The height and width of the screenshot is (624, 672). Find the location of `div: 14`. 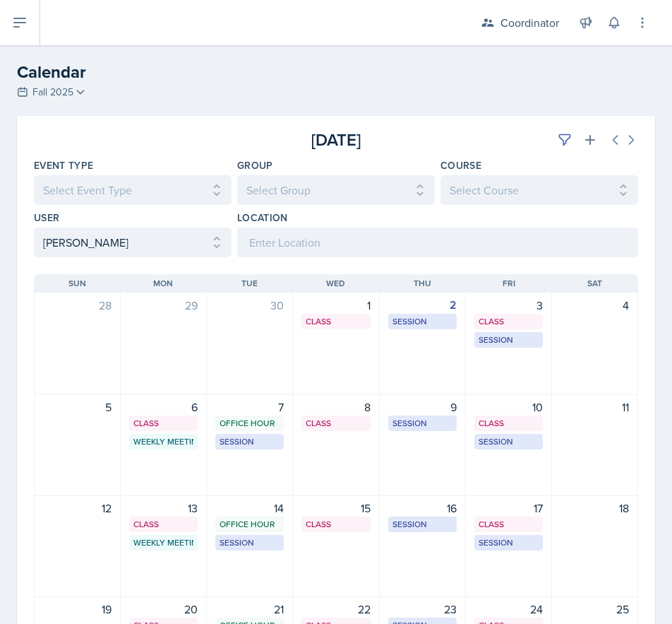

div: 14 is located at coordinates (249, 508).